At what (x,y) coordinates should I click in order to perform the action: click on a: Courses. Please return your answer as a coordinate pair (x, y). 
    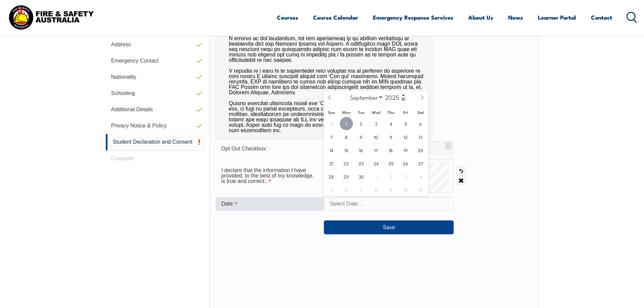
    Looking at the image, I should click on (287, 17).